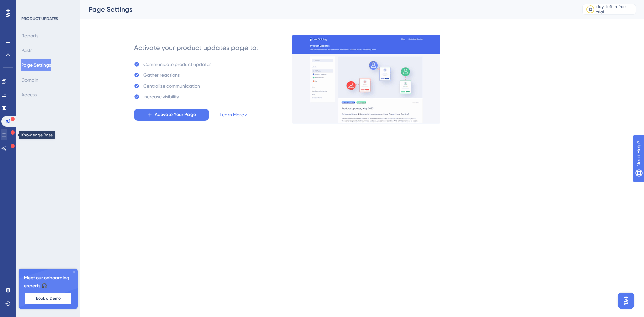  Describe the element at coordinates (10, 10) in the screenshot. I see `img: launcher-image-alternative-text` at that location.